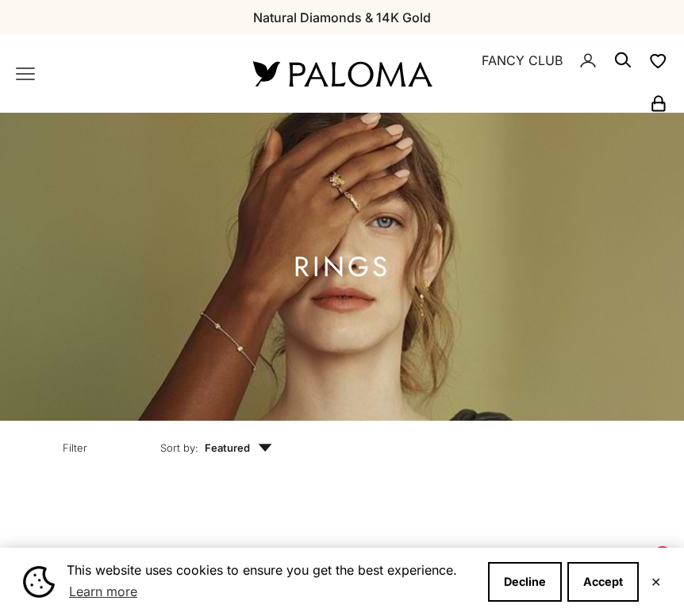 The image size is (684, 616). Describe the element at coordinates (524, 582) in the screenshot. I see `button: Decline` at that location.